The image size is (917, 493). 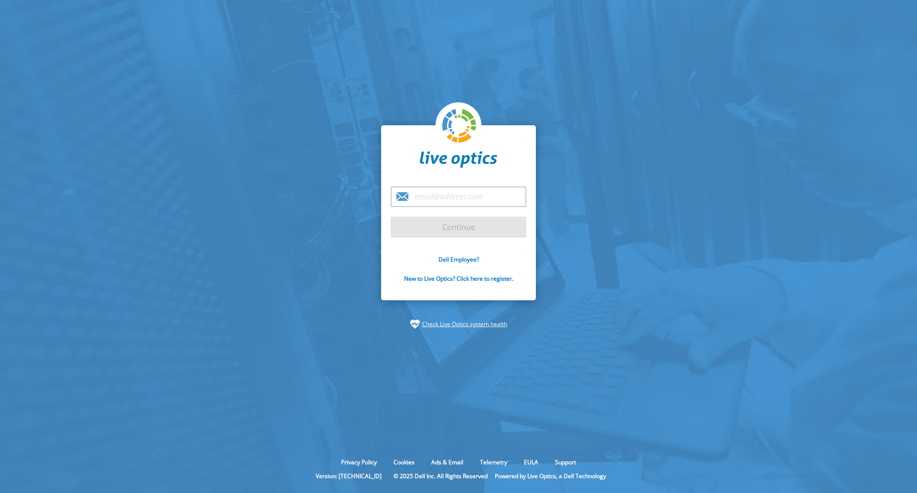 I want to click on a: Check Live Optics system health, so click(x=465, y=324).